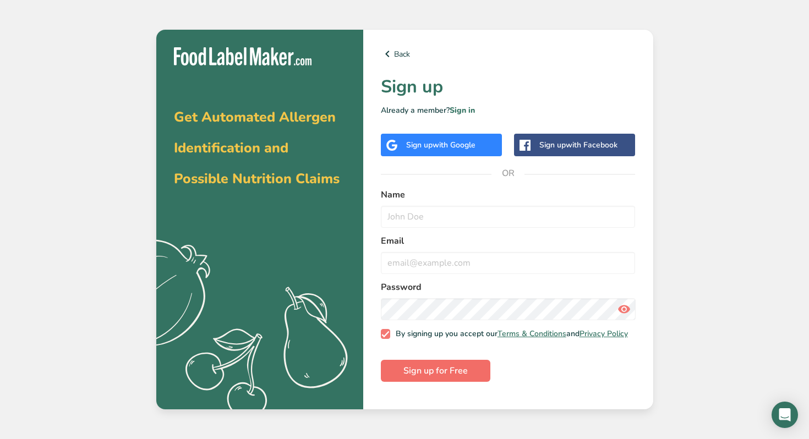 The height and width of the screenshot is (439, 809). Describe the element at coordinates (508, 241) in the screenshot. I see `label: Email` at that location.